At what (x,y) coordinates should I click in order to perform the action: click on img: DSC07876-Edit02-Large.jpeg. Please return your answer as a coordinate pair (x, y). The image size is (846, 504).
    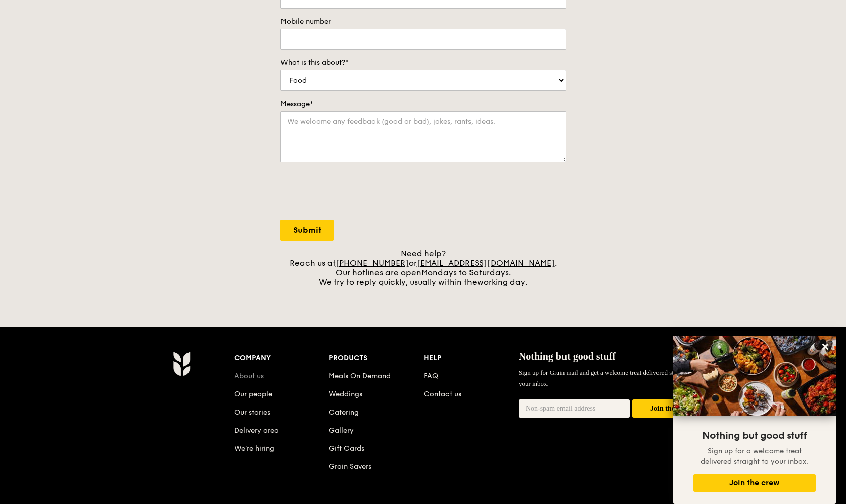
    Looking at the image, I should click on (755, 376).